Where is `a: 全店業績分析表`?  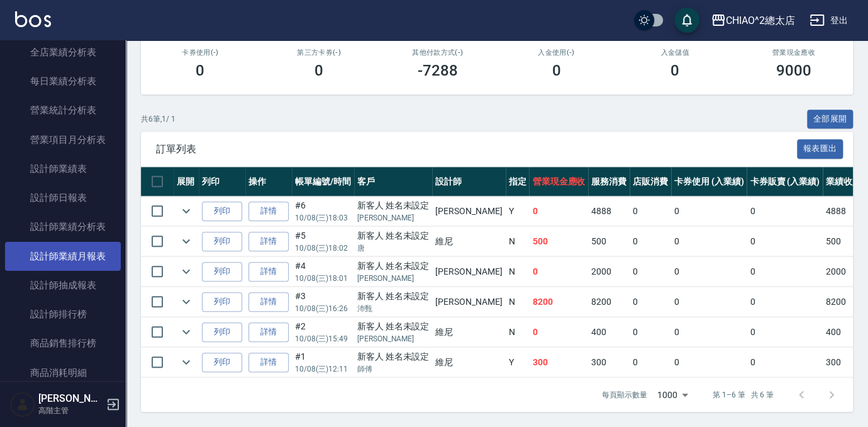 a: 全店業績分析表 is located at coordinates (63, 52).